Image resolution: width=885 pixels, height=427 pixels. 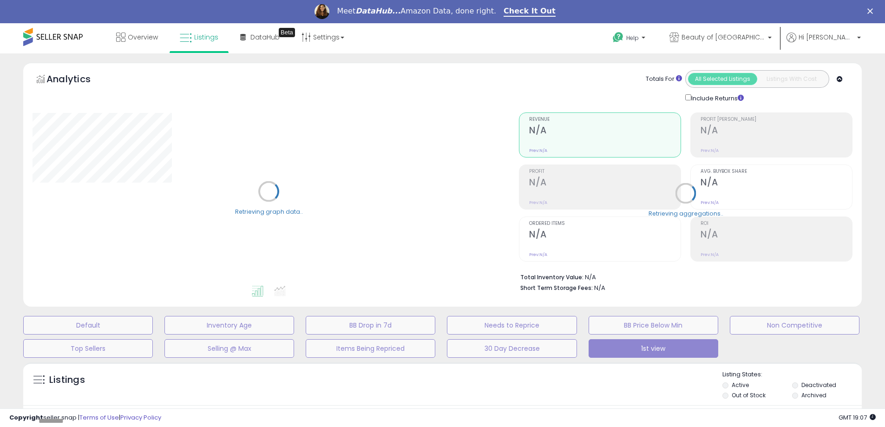 What do you see at coordinates (792, 375) in the screenshot?
I see `p: Listing States:` at bounding box center [792, 375].